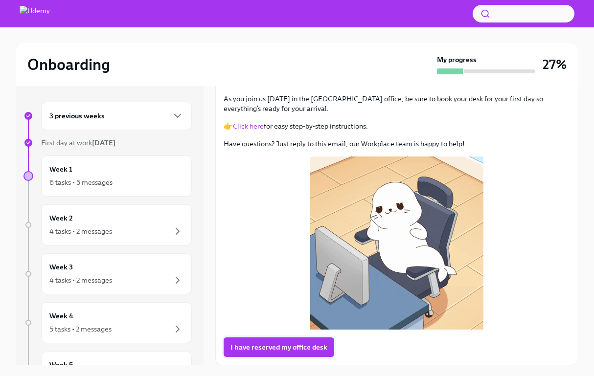  Describe the element at coordinates (61, 218) in the screenshot. I see `h6: Week 2` at that location.